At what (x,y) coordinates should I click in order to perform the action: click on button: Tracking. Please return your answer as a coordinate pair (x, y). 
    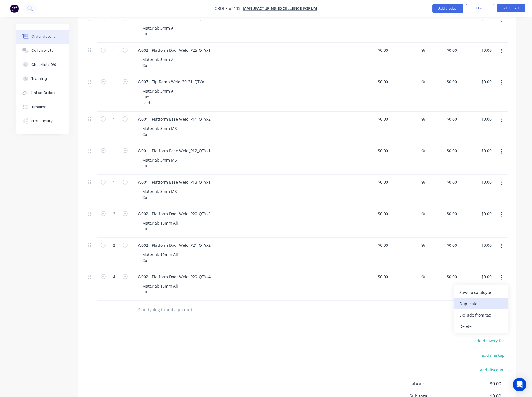
    Looking at the image, I should click on (43, 79).